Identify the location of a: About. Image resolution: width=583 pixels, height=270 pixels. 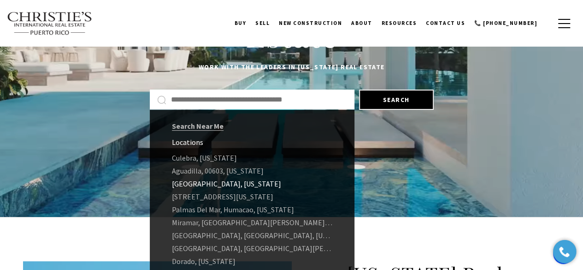
(362, 23).